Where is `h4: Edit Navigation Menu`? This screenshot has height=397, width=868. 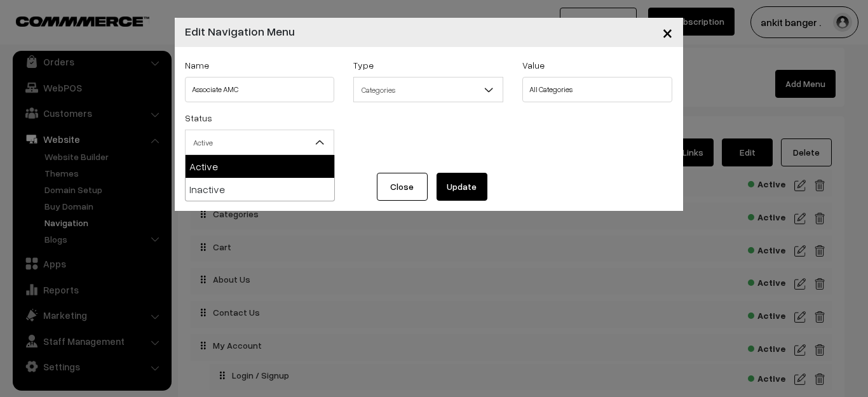
h4: Edit Navigation Menu is located at coordinates (239, 31).